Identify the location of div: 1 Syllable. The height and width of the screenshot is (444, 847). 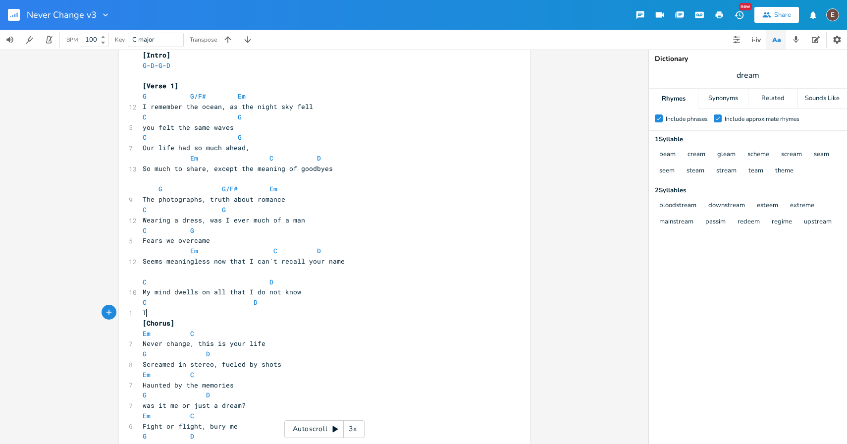
(748, 139).